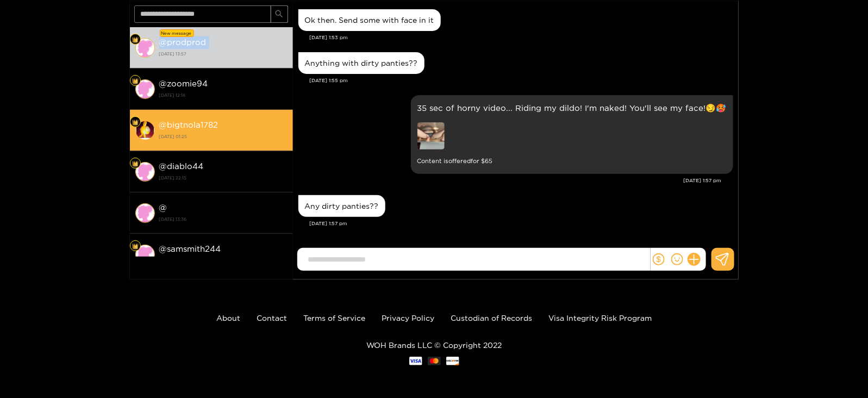 This screenshot has height=398, width=868. I want to click on div: Sep. 28, 1:53 pm, so click(369, 20).